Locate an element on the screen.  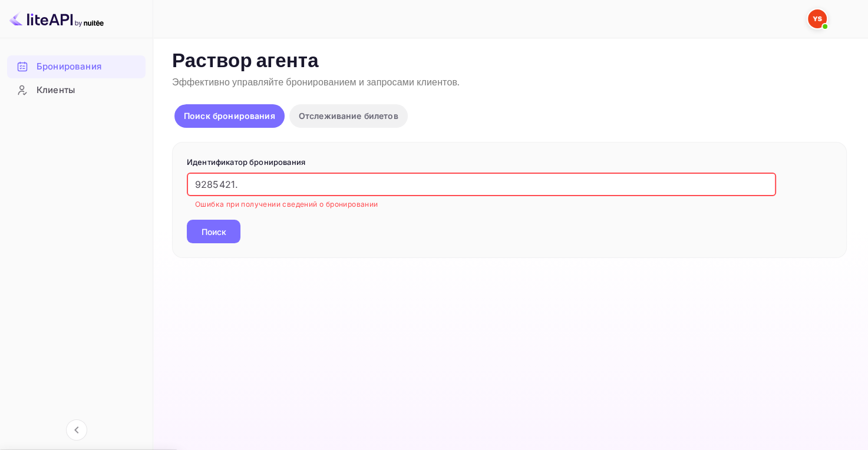
ya-tr-span: Эффективно управляйте бронированием и запросами клиентов. is located at coordinates (316, 83).